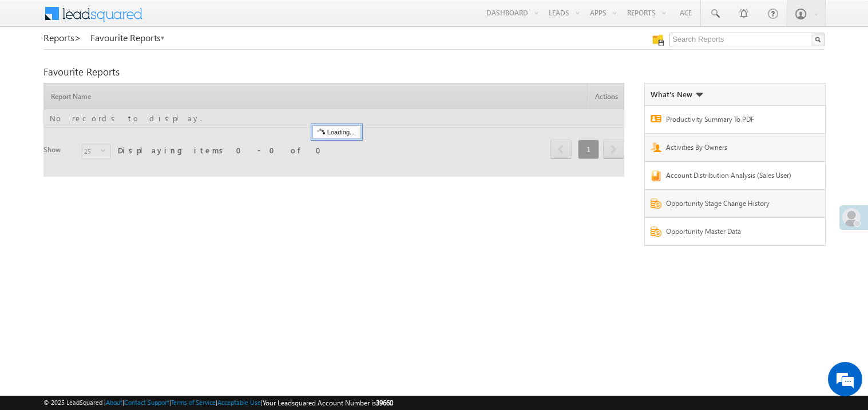 The image size is (868, 410). I want to click on a: Terms of Service, so click(193, 402).